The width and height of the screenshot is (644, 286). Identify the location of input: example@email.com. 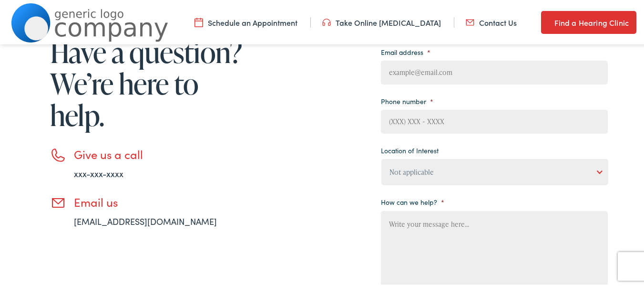
(494, 71).